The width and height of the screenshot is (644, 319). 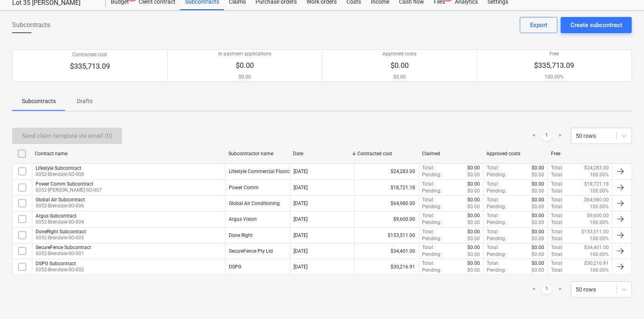 What do you see at coordinates (63, 254) in the screenshot?
I see `p: 0052-Brendale-SO-001` at bounding box center [63, 254].